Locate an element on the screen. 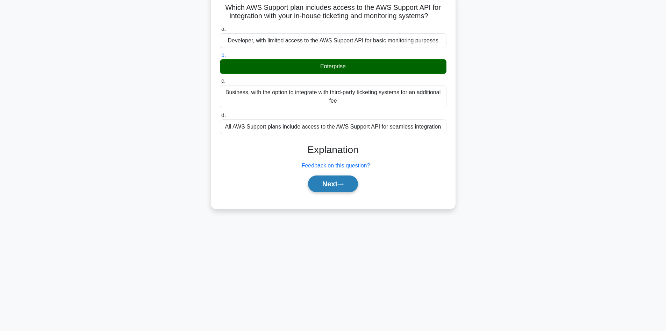  h5: Which AWS Support plan includes access to the AWS Support API for integration with your in-house ... is located at coordinates (333, 12).